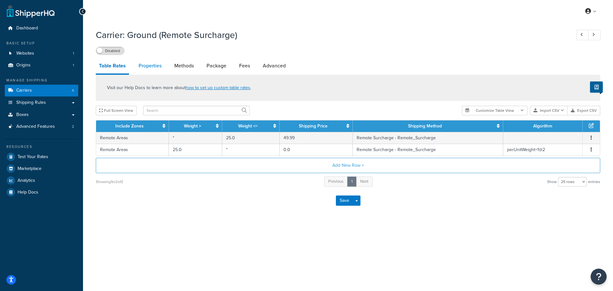  Describe the element at coordinates (150, 66) in the screenshot. I see `a: Properties` at that location.